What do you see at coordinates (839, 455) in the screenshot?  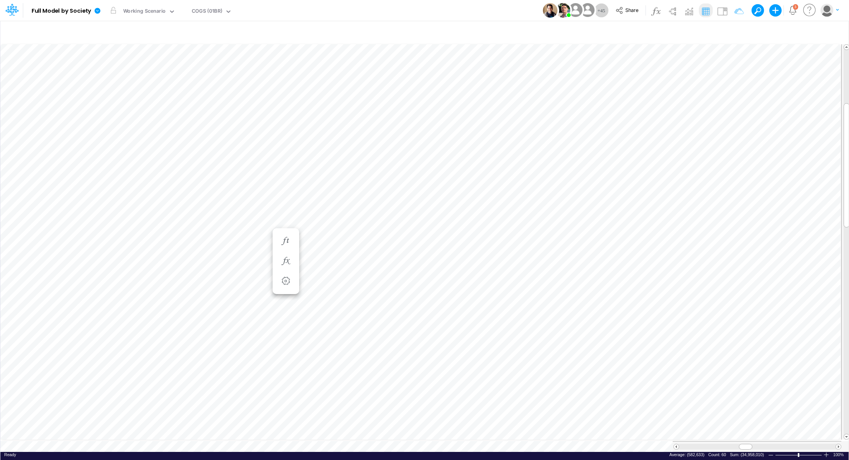 I see `div: Zoom level` at bounding box center [839, 455].